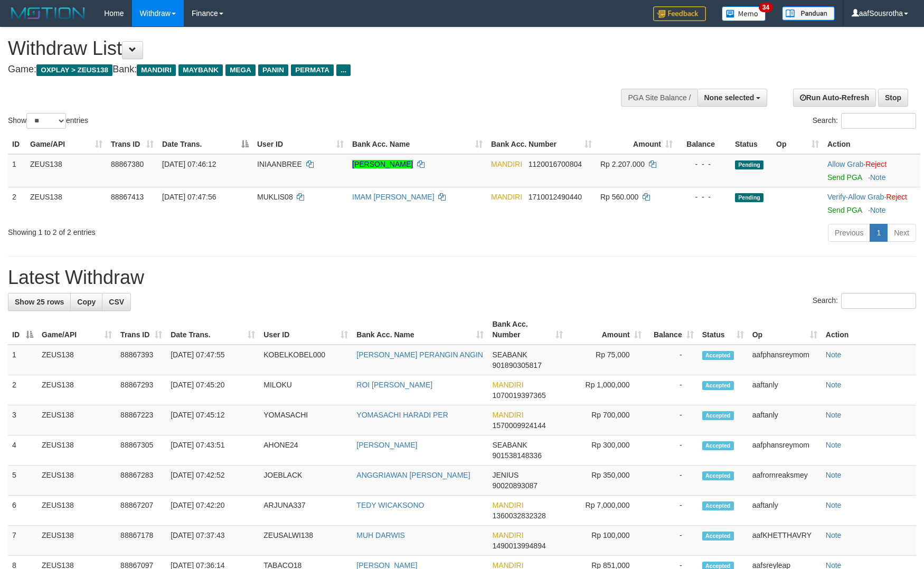 The height and width of the screenshot is (569, 924). Describe the element at coordinates (785, 540) in the screenshot. I see `td: aafKHETTHAVRY` at that location.